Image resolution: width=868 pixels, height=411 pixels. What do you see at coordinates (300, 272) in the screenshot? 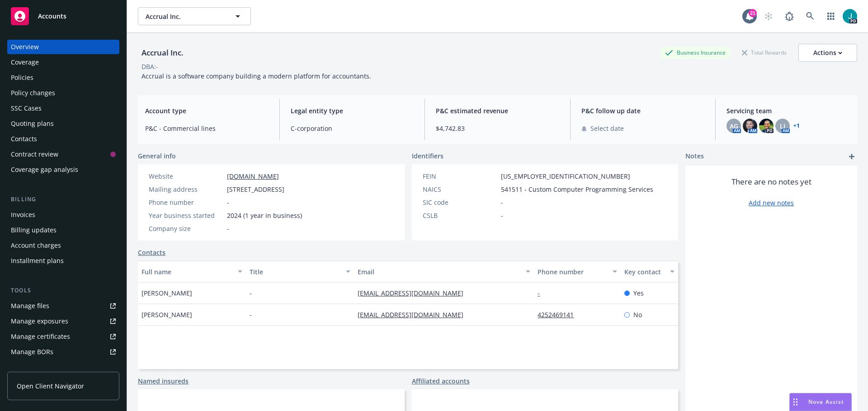
I see `button: Title` at bounding box center [300, 272].